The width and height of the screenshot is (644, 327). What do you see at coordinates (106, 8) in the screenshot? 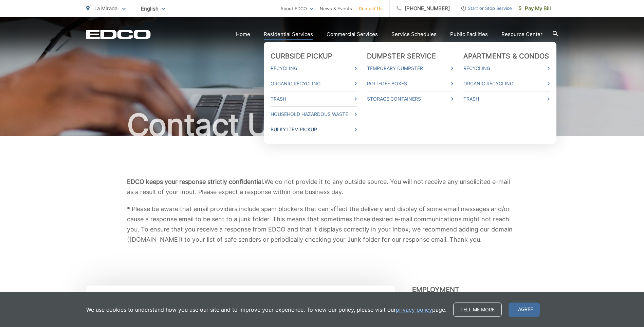
I see `span: La Mirada` at bounding box center [106, 8].